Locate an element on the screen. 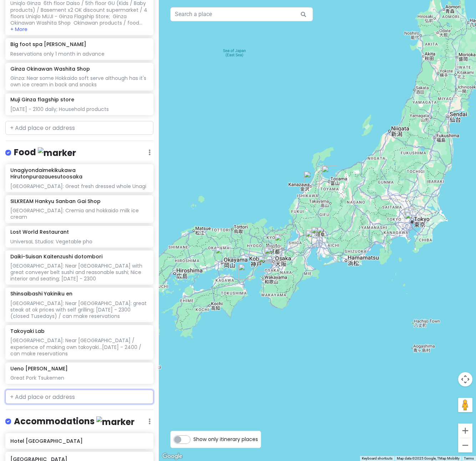 The image size is (476, 461). button: Zoom in is located at coordinates (465, 431).